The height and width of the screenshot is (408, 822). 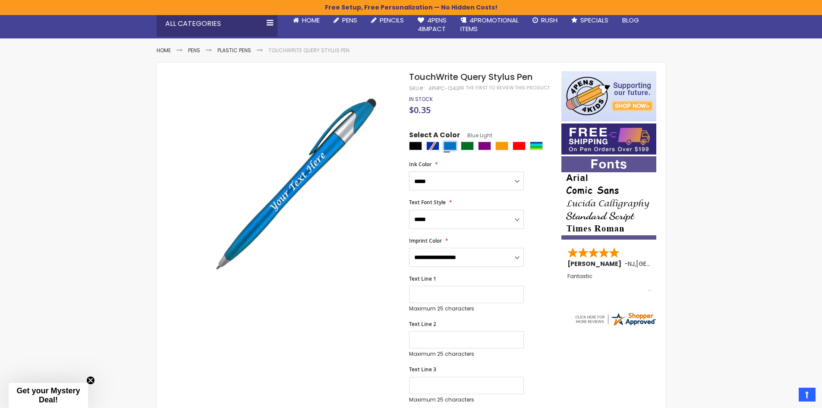 I want to click on span: Text Line 1, so click(x=422, y=278).